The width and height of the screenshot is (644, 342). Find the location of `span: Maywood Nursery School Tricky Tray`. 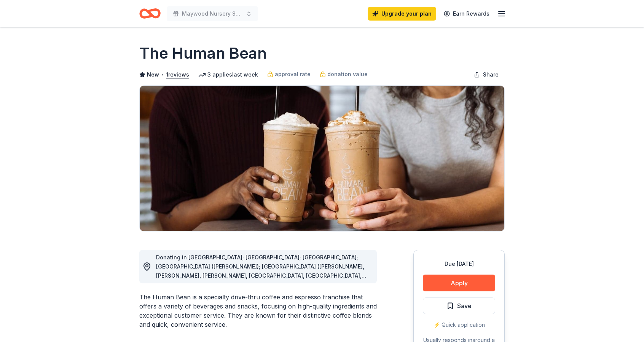

span: Maywood Nursery School Tricky Tray is located at coordinates (212, 14).